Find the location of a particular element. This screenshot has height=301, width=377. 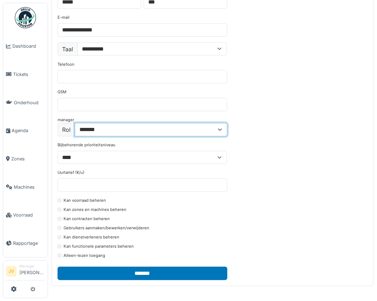

label: Rol is located at coordinates (66, 130).